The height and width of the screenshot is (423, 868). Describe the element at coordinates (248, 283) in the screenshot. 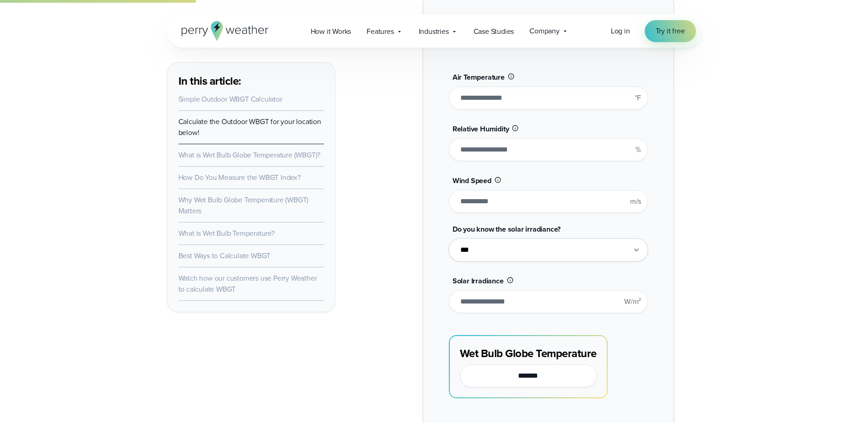

I see `a: Watch how our customers use Perry Weather to calculate WBGT` at that location.